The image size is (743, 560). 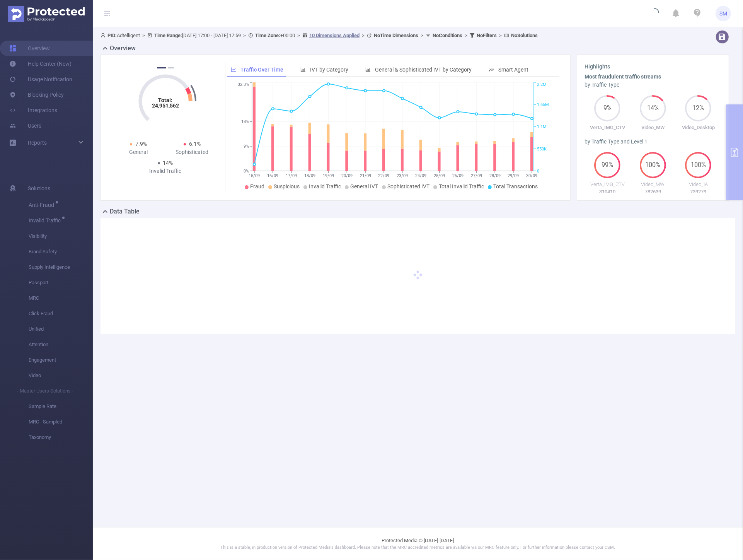 I want to click on span: Total Invalid Traffic, so click(x=461, y=186).